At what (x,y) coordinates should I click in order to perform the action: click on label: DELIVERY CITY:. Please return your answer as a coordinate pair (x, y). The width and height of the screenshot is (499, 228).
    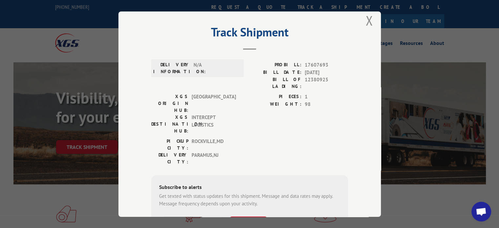
    Looking at the image, I should click on (169, 158).